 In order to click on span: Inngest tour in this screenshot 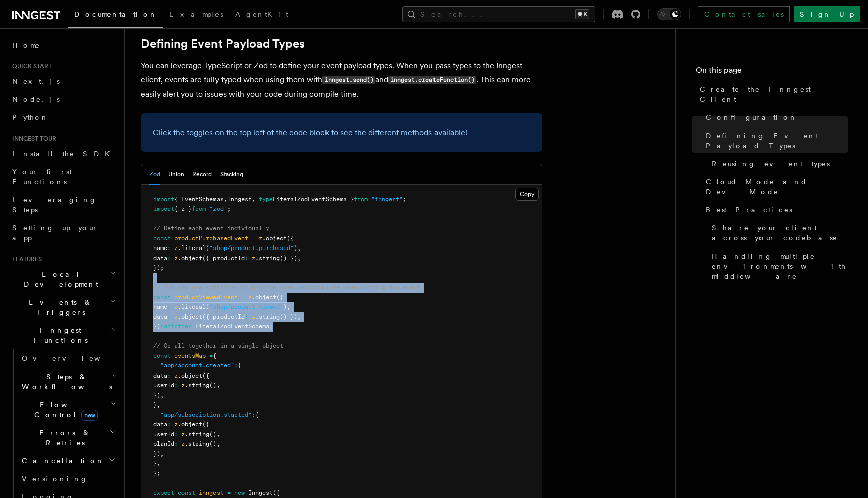, I will do `click(32, 139)`.